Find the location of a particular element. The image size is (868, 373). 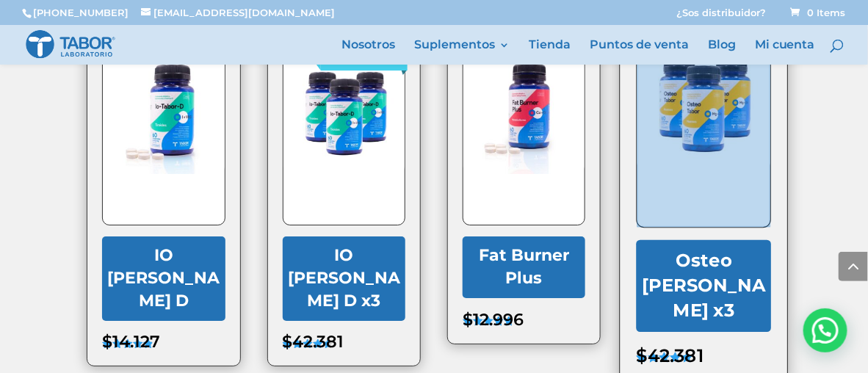

a: ¿Sos distribuidor? is located at coordinates (721, 16).